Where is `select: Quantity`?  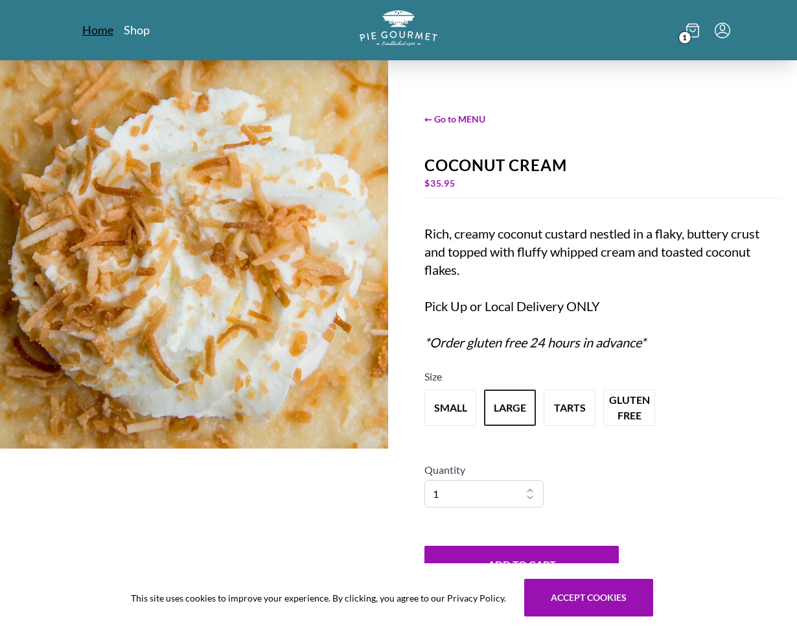 select: Quantity is located at coordinates (484, 494).